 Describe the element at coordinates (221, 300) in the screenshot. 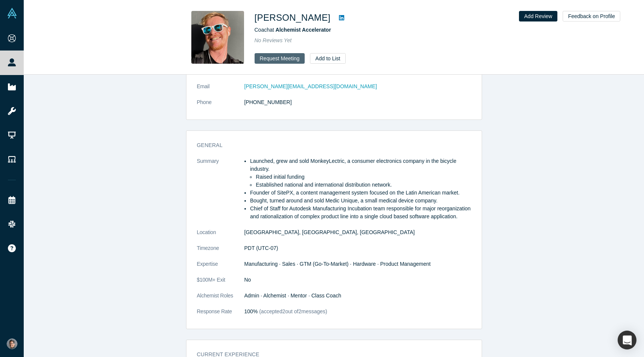

I see `dt: Alchemist Roles` at that location.